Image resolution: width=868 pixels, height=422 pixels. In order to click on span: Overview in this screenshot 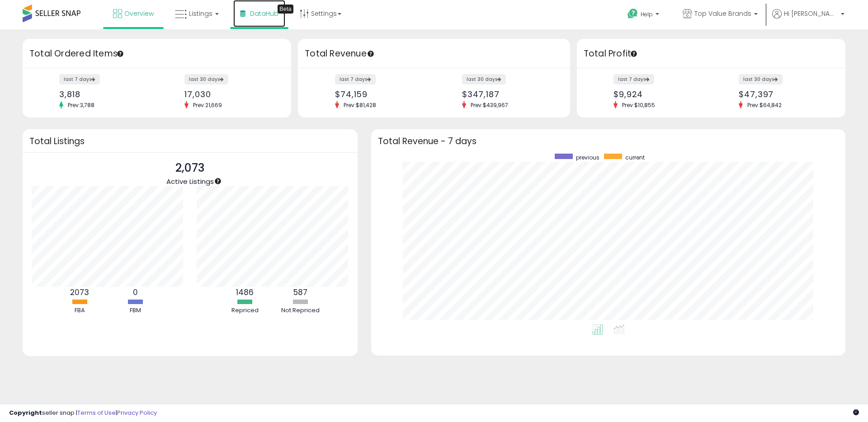, I will do `click(139, 14)`.